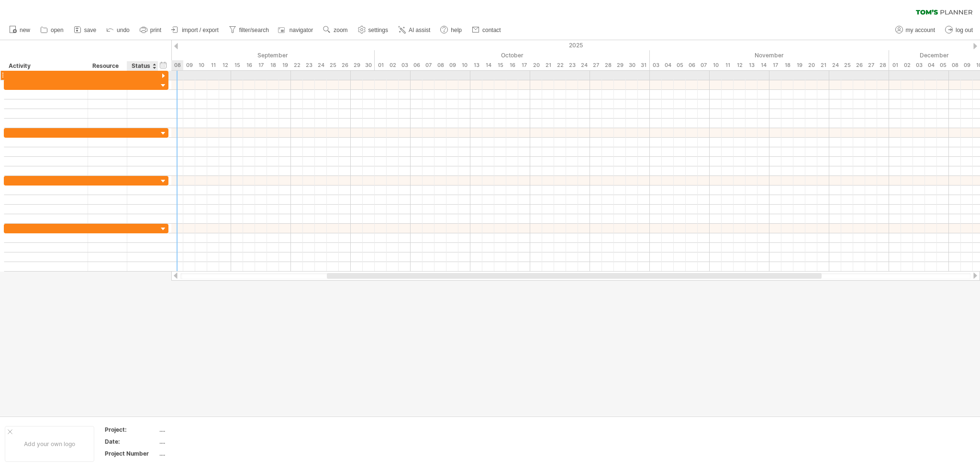 This screenshot has height=470, width=980. Describe the element at coordinates (620, 65) in the screenshot. I see `div: Wednesday, 29 October 2025` at that location.